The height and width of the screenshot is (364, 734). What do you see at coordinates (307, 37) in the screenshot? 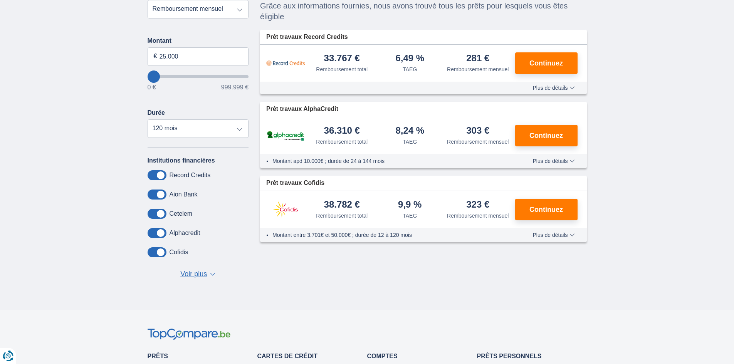
I see `span: Prêt travaux Record Credits` at bounding box center [307, 37].